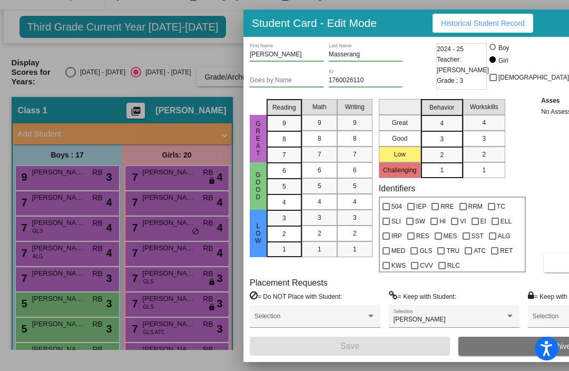 The height and width of the screenshot is (371, 569). Describe the element at coordinates (366, 81) in the screenshot. I see `input: Enter ID` at that location.